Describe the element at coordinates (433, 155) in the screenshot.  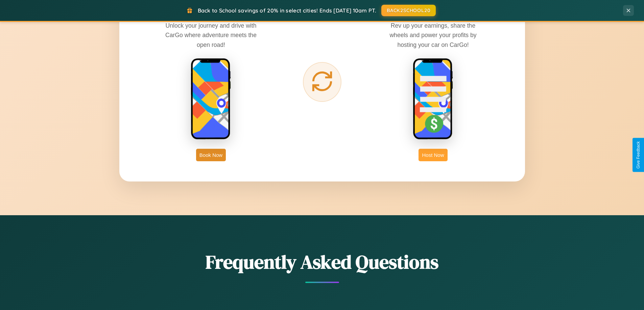
I see `button: Host Now` at that location.